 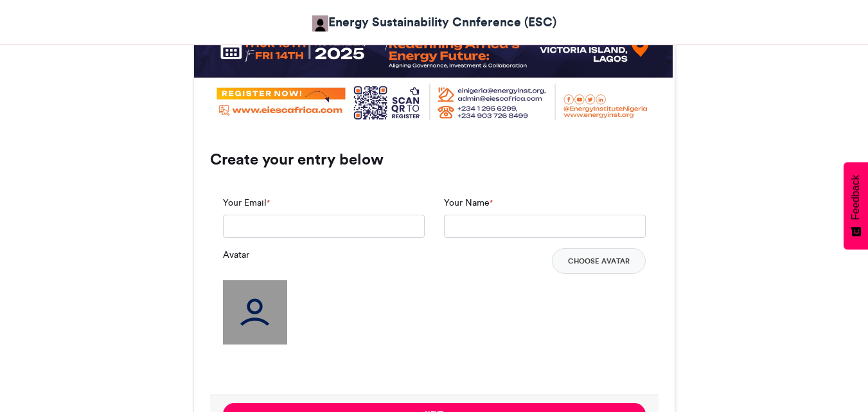 What do you see at coordinates (236, 254) in the screenshot?
I see `label: Avatar` at bounding box center [236, 254].